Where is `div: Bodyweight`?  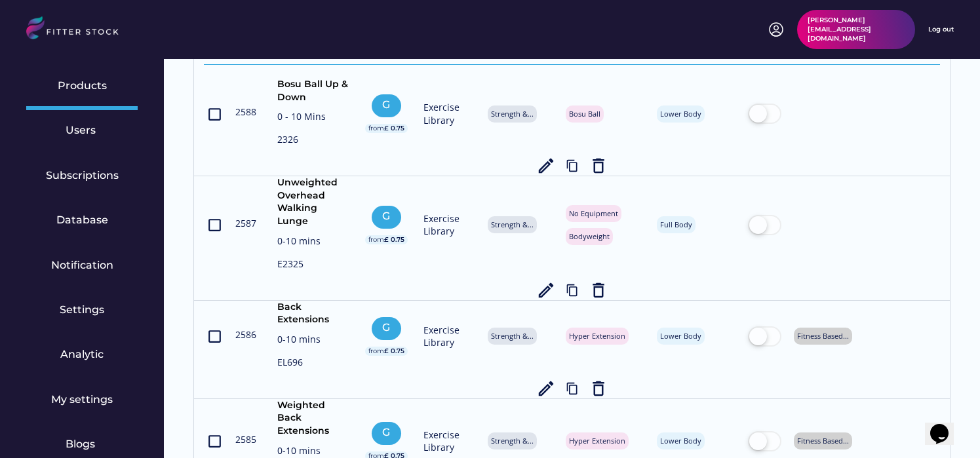
div: Bodyweight is located at coordinates (589, 236).